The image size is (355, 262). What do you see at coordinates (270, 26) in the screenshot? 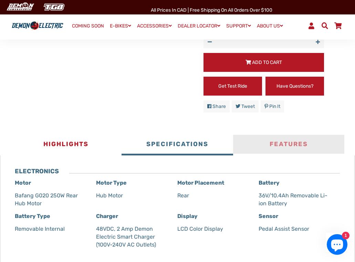
I see `a: ABOUT US` at bounding box center [270, 26].